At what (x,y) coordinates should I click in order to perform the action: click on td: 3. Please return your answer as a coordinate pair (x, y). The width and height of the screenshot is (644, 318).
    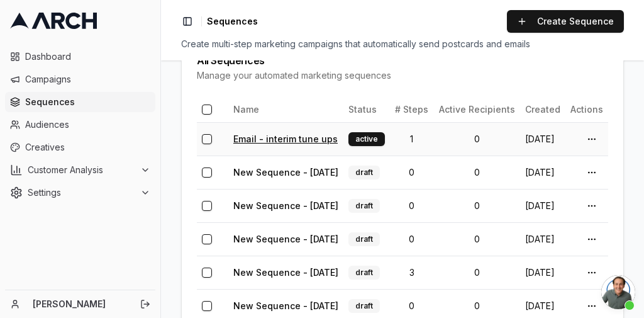
    Looking at the image, I should click on (411, 272).